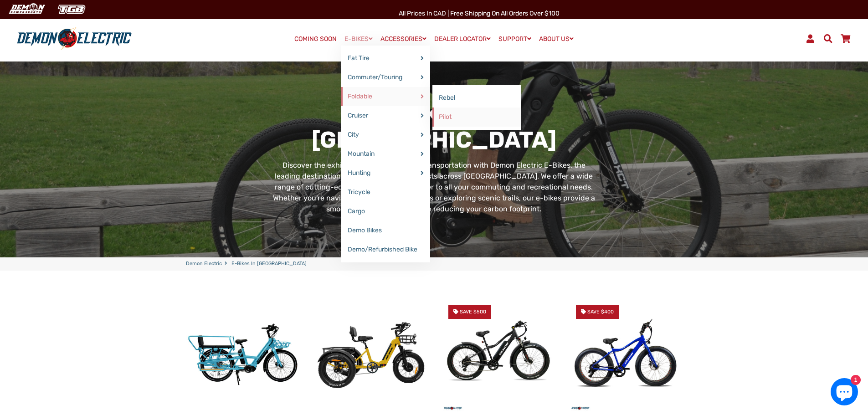  I want to click on span: All Prices in CAD | Free shipping on all orders over $100, so click(479, 14).